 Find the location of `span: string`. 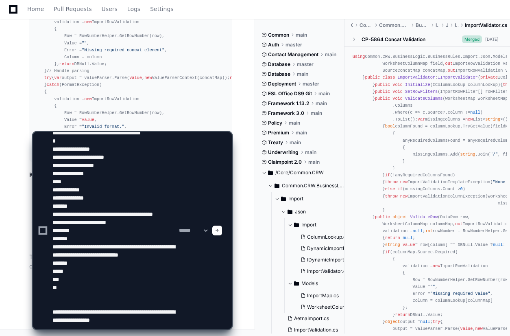

span: string is located at coordinates (493, 119).